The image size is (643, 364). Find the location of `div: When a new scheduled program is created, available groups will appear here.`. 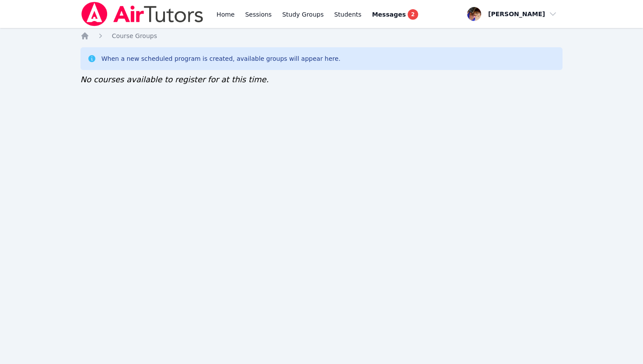

div: When a new scheduled program is created, available groups will appear here. is located at coordinates (221, 59).